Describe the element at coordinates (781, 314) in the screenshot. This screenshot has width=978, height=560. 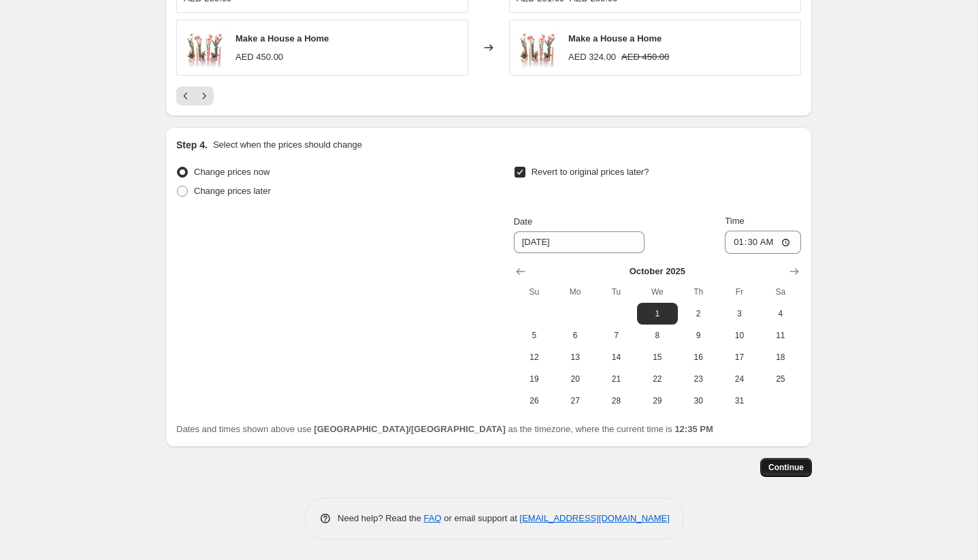
I see `button: Saturday October 4 2025` at that location.